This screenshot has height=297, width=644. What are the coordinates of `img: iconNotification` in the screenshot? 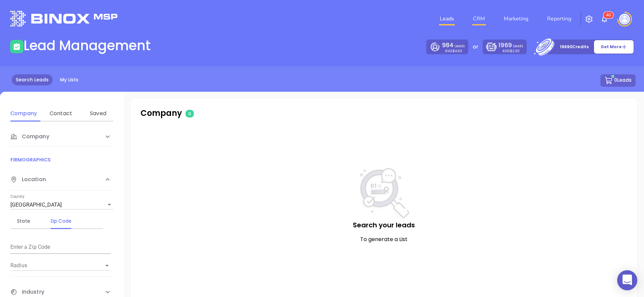 It's located at (604, 19).